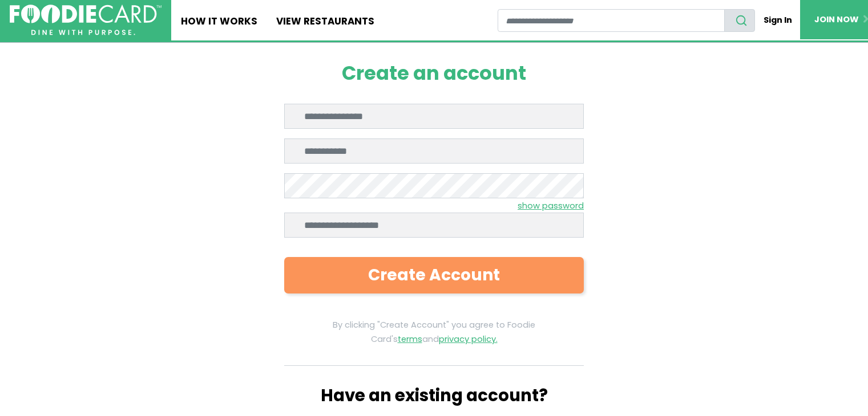  What do you see at coordinates (434, 332) in the screenshot?
I see `small: By clicking "Create Account" you agree to Foodie Card's and` at bounding box center [434, 332].